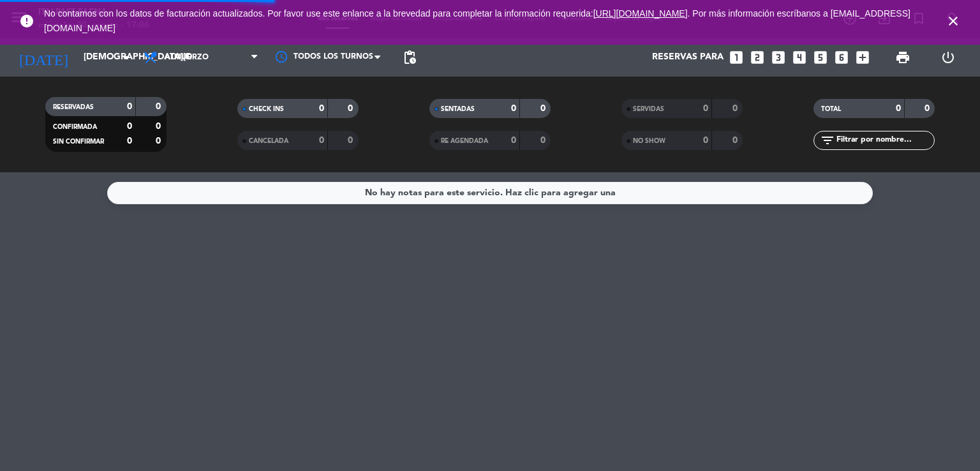 The image size is (980, 471). I want to click on span: SERVIDAS, so click(648, 109).